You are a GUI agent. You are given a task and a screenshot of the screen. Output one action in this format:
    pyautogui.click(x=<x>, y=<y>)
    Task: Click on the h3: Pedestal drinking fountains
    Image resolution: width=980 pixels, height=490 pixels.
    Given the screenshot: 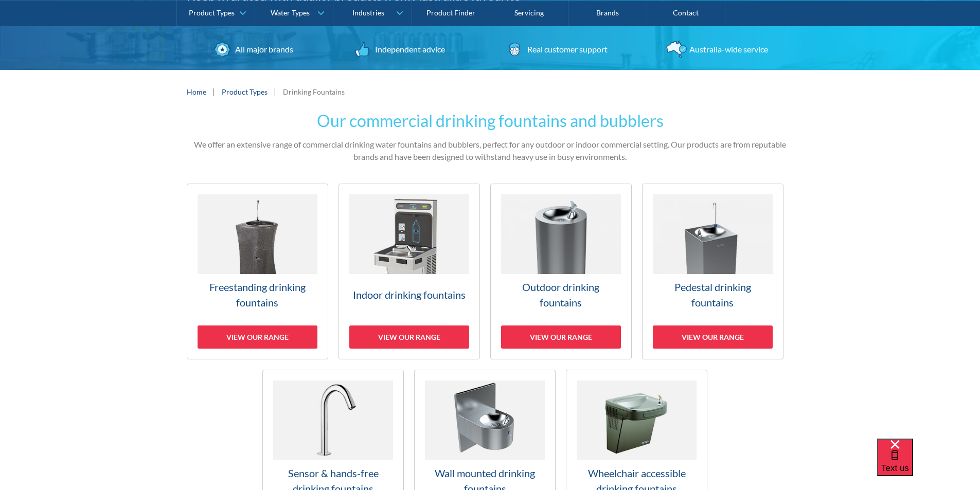 What is the action you would take?
    pyautogui.click(x=712, y=295)
    